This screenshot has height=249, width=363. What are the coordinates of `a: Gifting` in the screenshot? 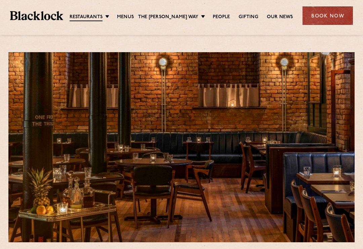 It's located at (248, 17).